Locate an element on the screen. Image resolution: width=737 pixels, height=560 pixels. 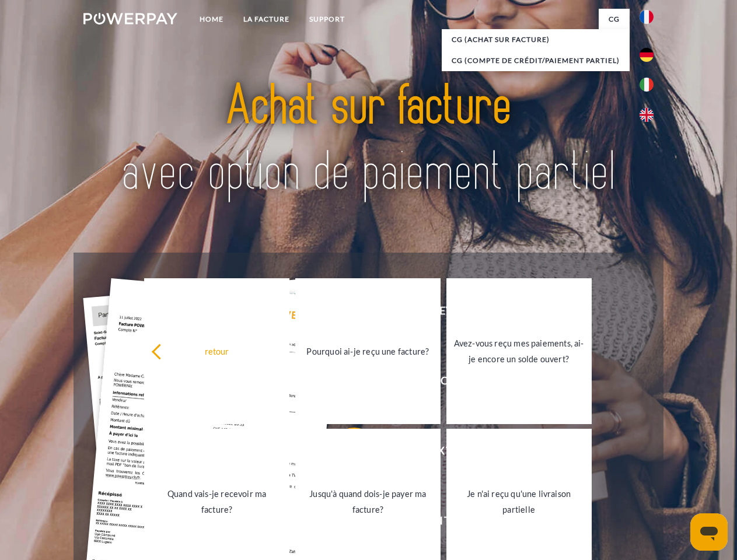
div: Jusqu'à quand dois-je payer ma facture? is located at coordinates (368, 502).